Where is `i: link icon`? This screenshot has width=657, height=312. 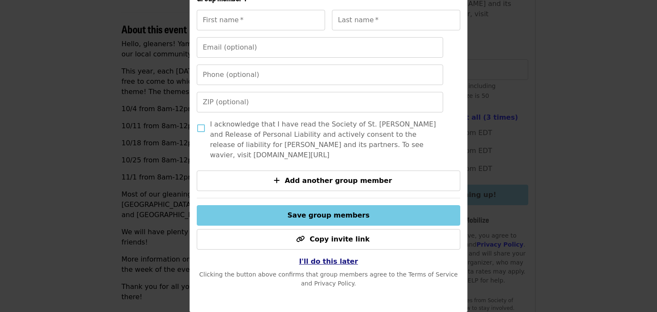
i: link icon is located at coordinates (300, 239).